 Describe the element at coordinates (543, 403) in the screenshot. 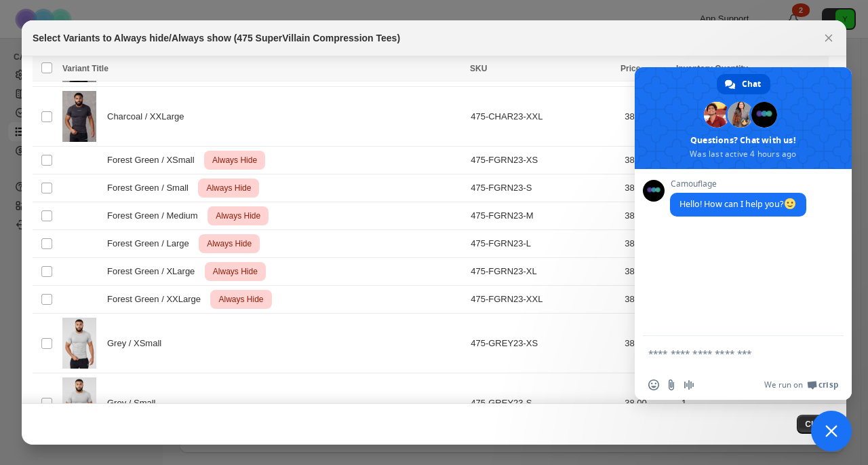

I see `td: 475-GREY23-S` at that location.